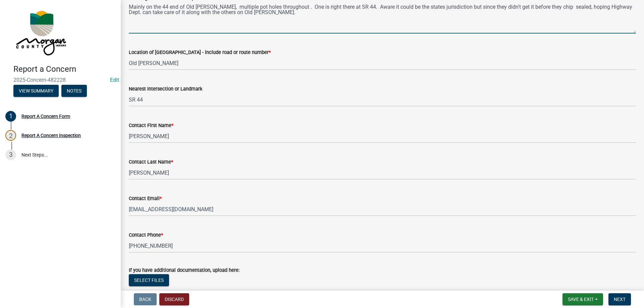  What do you see at coordinates (65, 69) in the screenshot?
I see `h4: Report a Concern` at bounding box center [65, 69].